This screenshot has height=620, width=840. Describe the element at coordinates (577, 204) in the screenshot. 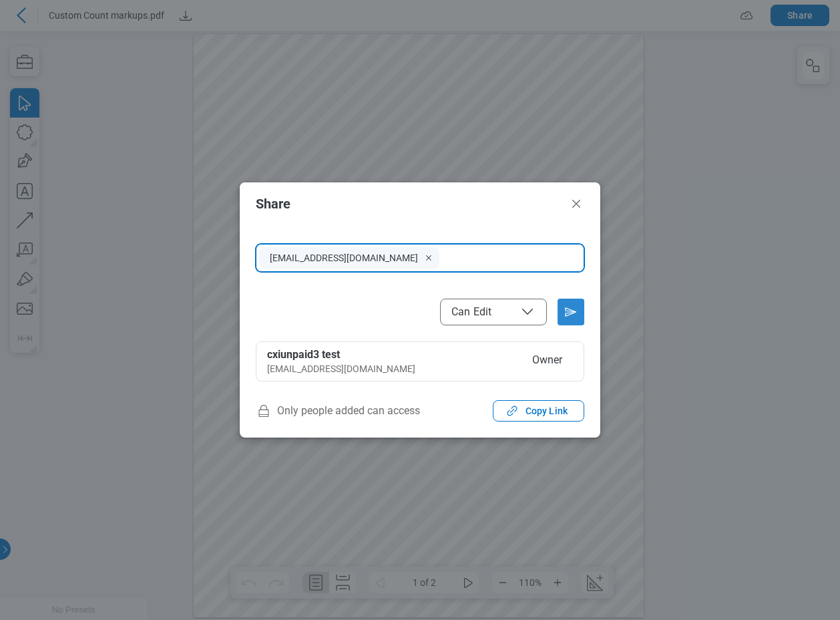

I see `button: Close` at that location.